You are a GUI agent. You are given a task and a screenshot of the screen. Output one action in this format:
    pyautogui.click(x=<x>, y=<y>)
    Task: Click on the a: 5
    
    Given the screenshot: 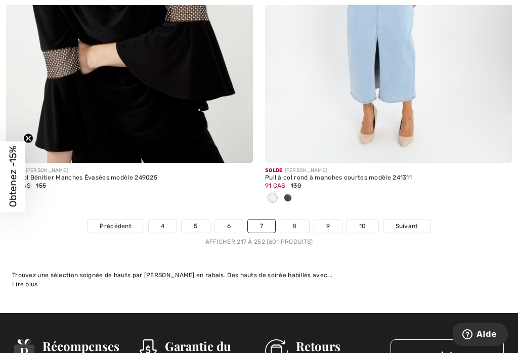 What is the action you would take?
    pyautogui.click(x=195, y=226)
    